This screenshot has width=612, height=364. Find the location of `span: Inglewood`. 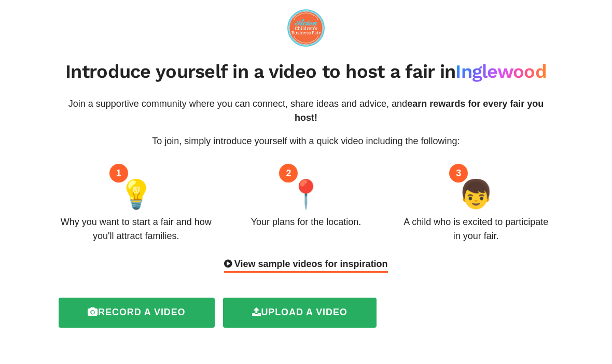

span: Inglewood is located at coordinates (501, 71).